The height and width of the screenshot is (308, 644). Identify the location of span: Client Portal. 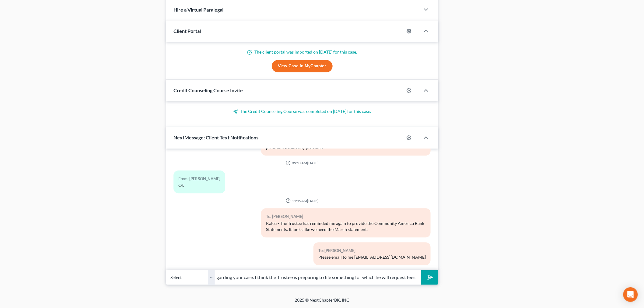
(187, 31).